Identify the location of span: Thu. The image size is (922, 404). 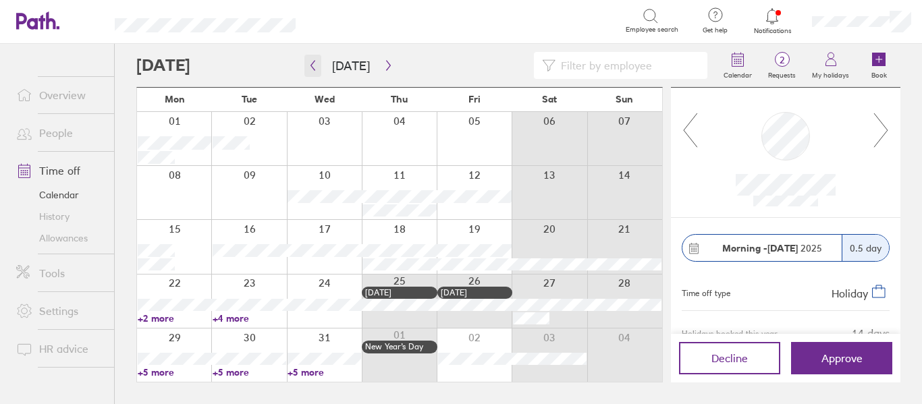
(399, 99).